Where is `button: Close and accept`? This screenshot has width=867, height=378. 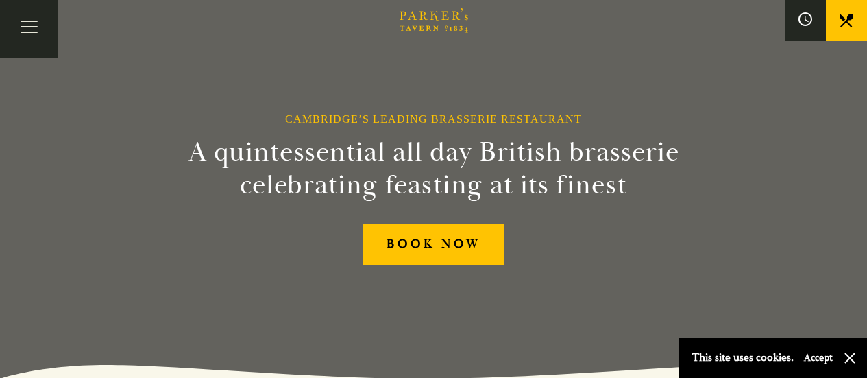 button: Close and accept is located at coordinates (850, 358).